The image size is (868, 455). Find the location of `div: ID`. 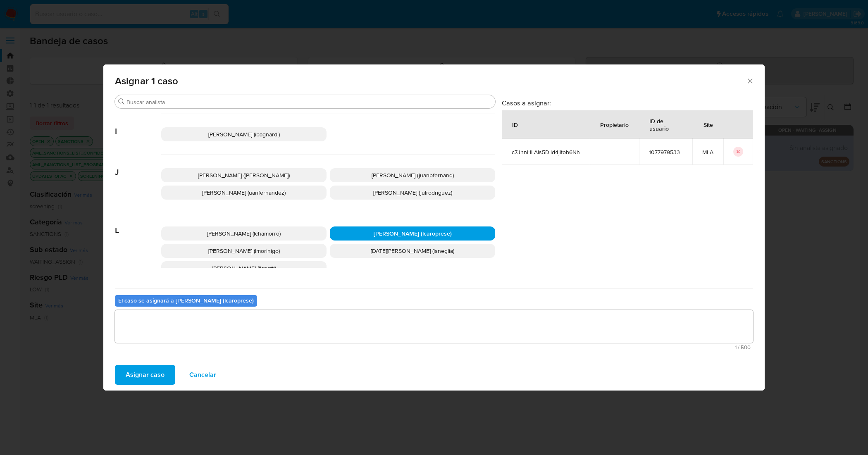

div: ID is located at coordinates (515, 125).